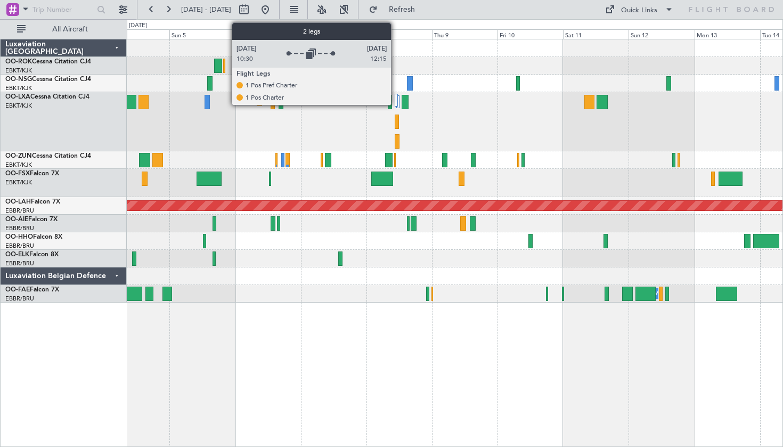 Image resolution: width=783 pixels, height=447 pixels. What do you see at coordinates (34, 237) in the screenshot?
I see `a: OO-HHOFalcon 8X` at bounding box center [34, 237].